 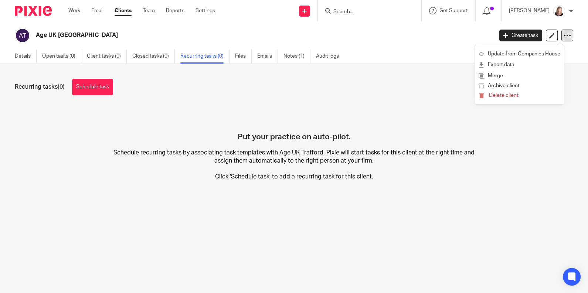 What do you see at coordinates (61, 87) in the screenshot?
I see `span: (0)` at bounding box center [61, 87].